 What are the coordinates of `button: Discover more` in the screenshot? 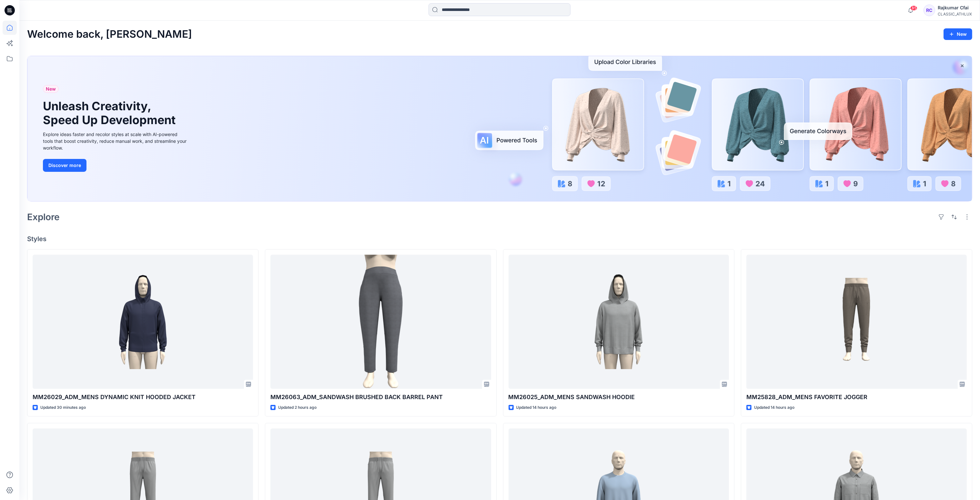 It's located at (64, 166).